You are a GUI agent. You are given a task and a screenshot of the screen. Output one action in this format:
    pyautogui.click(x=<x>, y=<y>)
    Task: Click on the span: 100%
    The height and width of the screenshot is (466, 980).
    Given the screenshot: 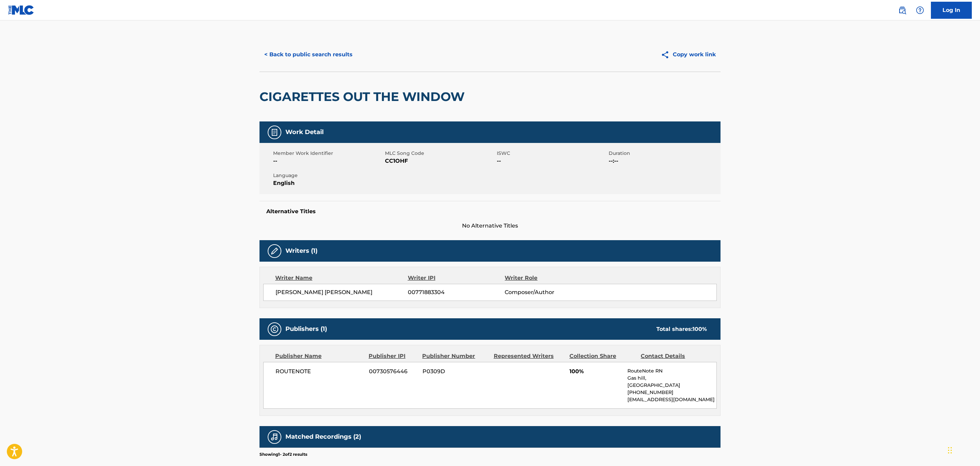 What is the action you would take?
    pyautogui.click(x=596, y=371)
    